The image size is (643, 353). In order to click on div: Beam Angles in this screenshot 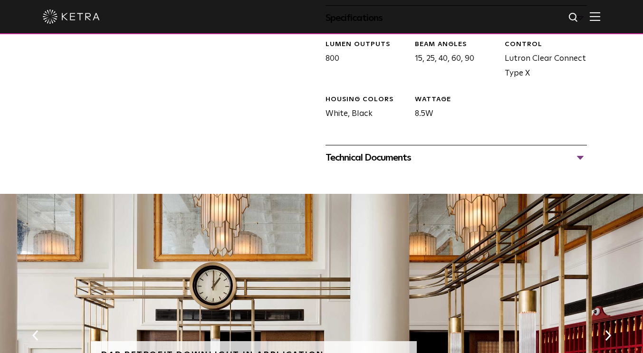, I will do `click(456, 45)`.